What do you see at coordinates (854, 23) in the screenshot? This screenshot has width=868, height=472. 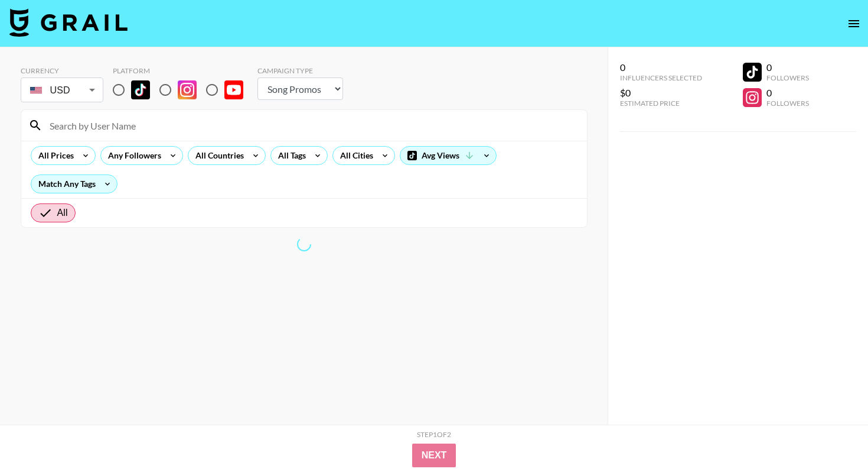 I see `button: open drawer` at bounding box center [854, 23].